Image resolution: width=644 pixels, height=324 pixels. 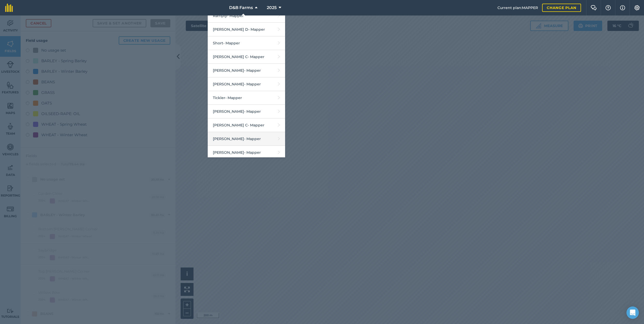 I want to click on a: Change plan, so click(x=561, y=8).